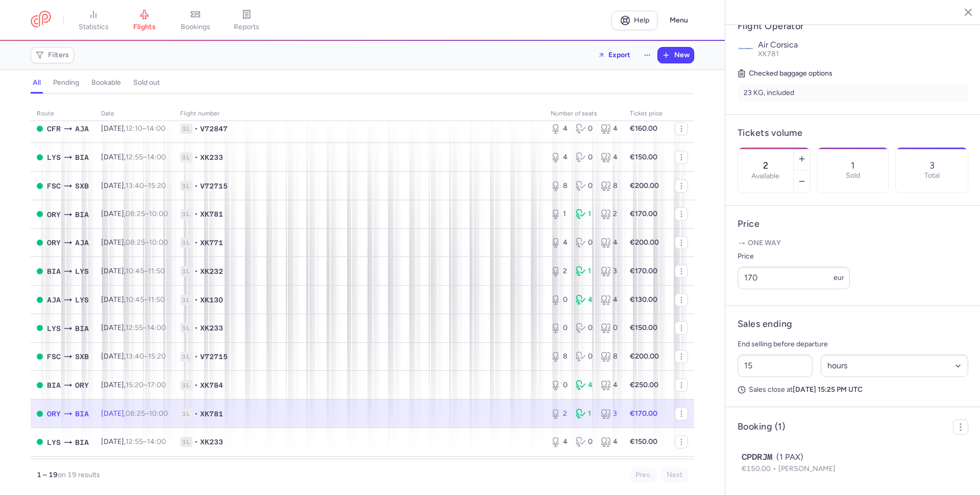  I want to click on p: 3, so click(932, 165).